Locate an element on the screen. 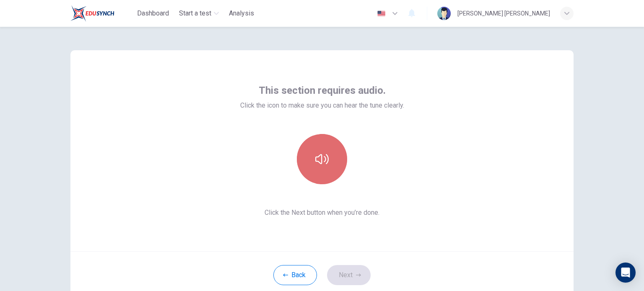 Image resolution: width=644 pixels, height=291 pixels. span: Click the icon to make sure you can hear the tune clearly. is located at coordinates (322, 106).